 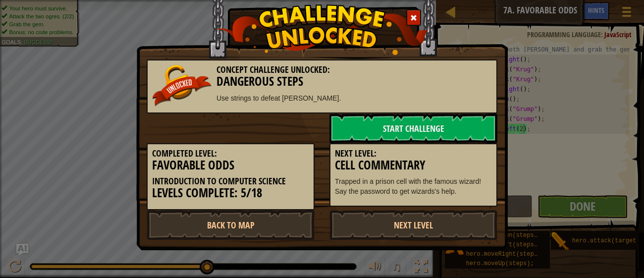 I want to click on h3: Levels Complete: 5/18, so click(x=231, y=193).